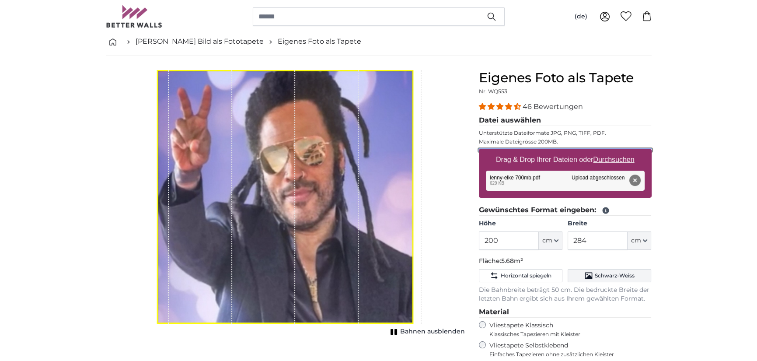 The height and width of the screenshot is (361, 757). I want to click on div: 1 of 1, so click(285, 204).